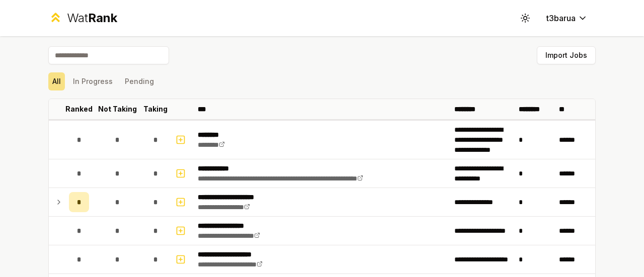  What do you see at coordinates (103, 18) in the screenshot?
I see `span: Rank` at bounding box center [103, 18].